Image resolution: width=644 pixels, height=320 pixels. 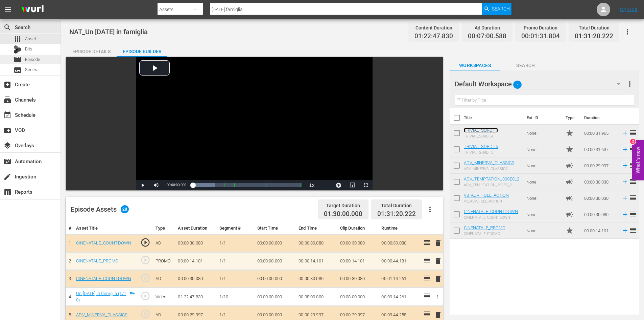 What do you see at coordinates (491, 218) in the screenshot?
I see `div: CINENATALE_COUNTDOWN` at bounding box center [491, 218].